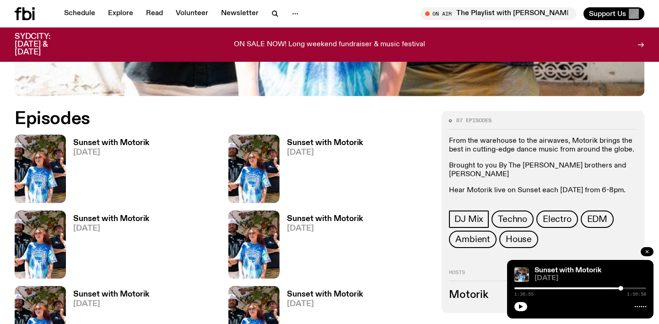 The height and width of the screenshot is (324, 659). Describe the element at coordinates (543, 145) in the screenshot. I see `p: From the warehouse to the airwaves, Motorik brings the best in cutting-edge dance music from arou...` at that location.